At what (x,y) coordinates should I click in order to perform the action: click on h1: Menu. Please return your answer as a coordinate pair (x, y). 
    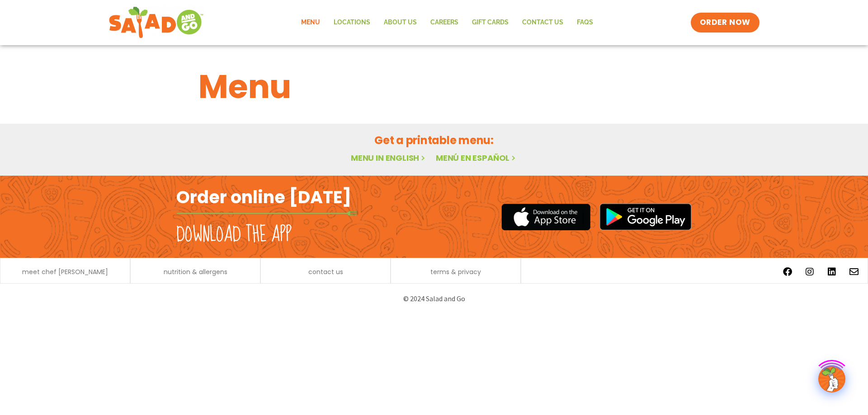
    Looking at the image, I should click on (434, 87).